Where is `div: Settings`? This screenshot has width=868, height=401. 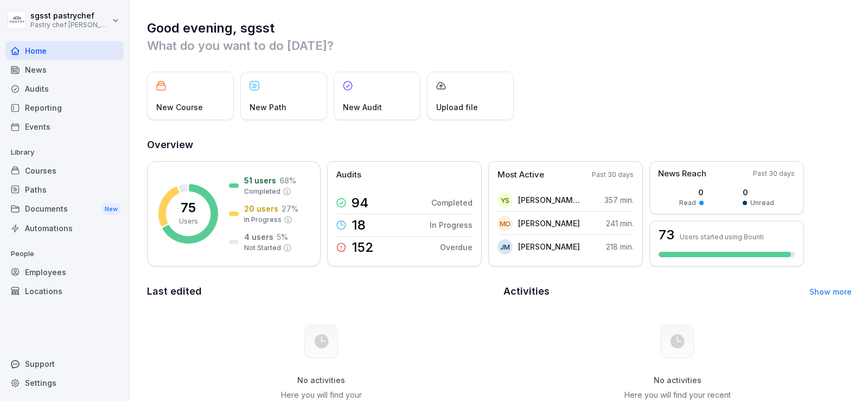 div: Settings is located at coordinates (64, 382).